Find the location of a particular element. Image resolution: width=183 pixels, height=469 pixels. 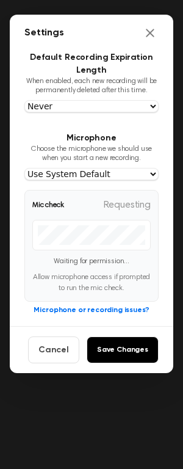

p: When enabled, each new recording will be permanently deleted after this time. is located at coordinates (92, 86).